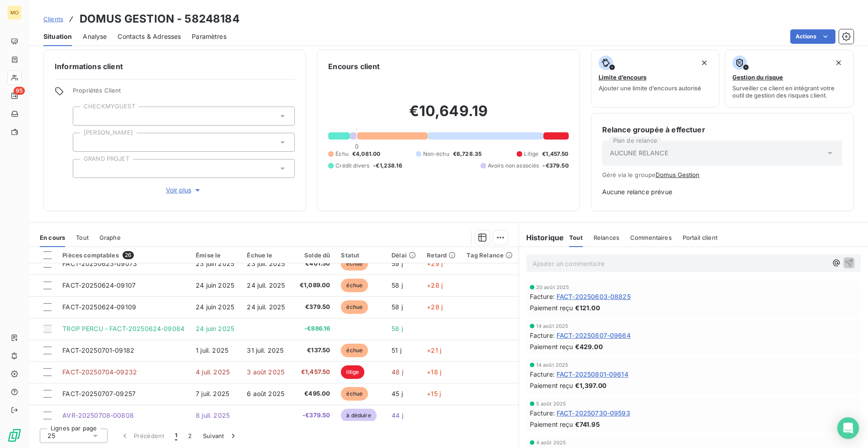 This screenshot has width=868, height=448. What do you see at coordinates (678, 175) in the screenshot?
I see `button: Domus Gestion` at bounding box center [678, 175].